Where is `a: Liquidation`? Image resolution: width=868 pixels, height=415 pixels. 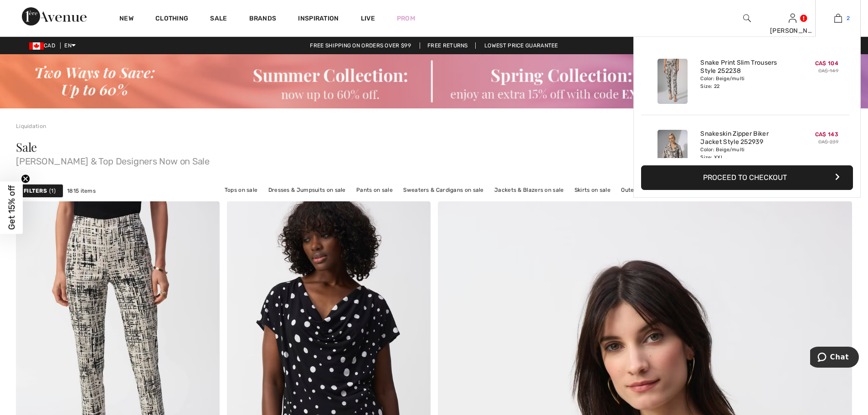
a: Liquidation is located at coordinates (31, 126).